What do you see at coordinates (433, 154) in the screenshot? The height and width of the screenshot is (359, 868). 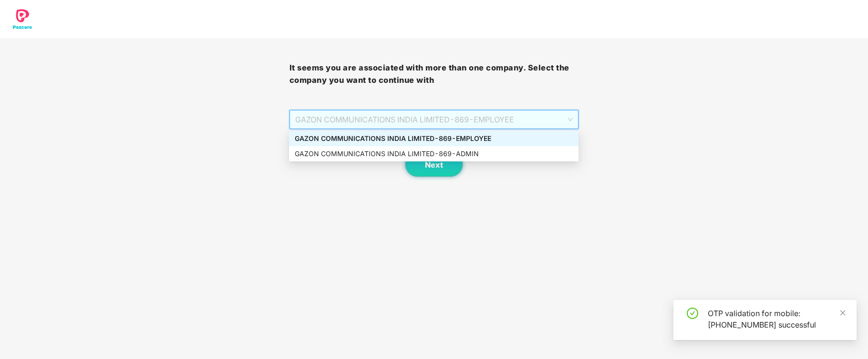 I see `div: GAZON COMMUNICATIONS INDIA LIMITED - 869 - ADMIN` at bounding box center [433, 154].